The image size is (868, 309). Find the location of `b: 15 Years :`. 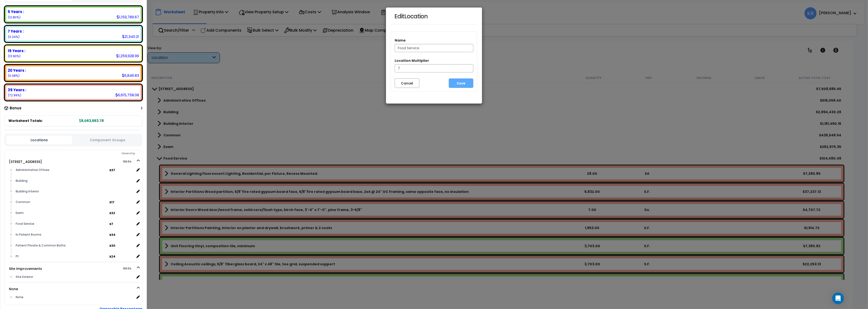

b: 15 Years : is located at coordinates (17, 51).